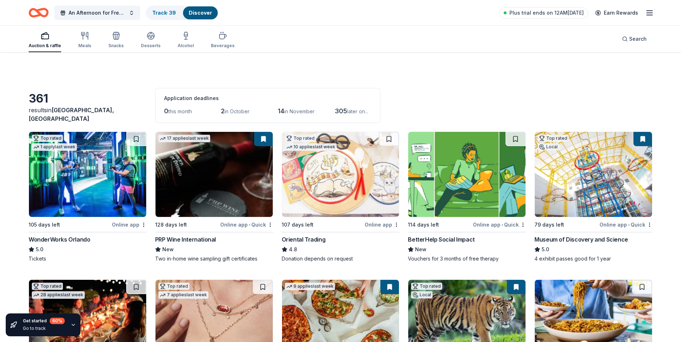 The width and height of the screenshot is (681, 342). Describe the element at coordinates (116, 40) in the screenshot. I see `button: Snacks` at that location.